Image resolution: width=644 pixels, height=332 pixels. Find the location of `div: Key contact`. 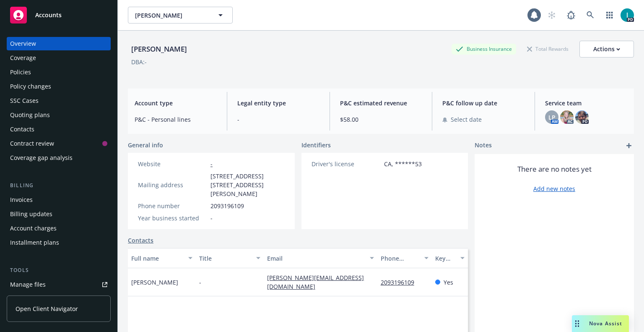

div: Key contact is located at coordinates (445, 258).